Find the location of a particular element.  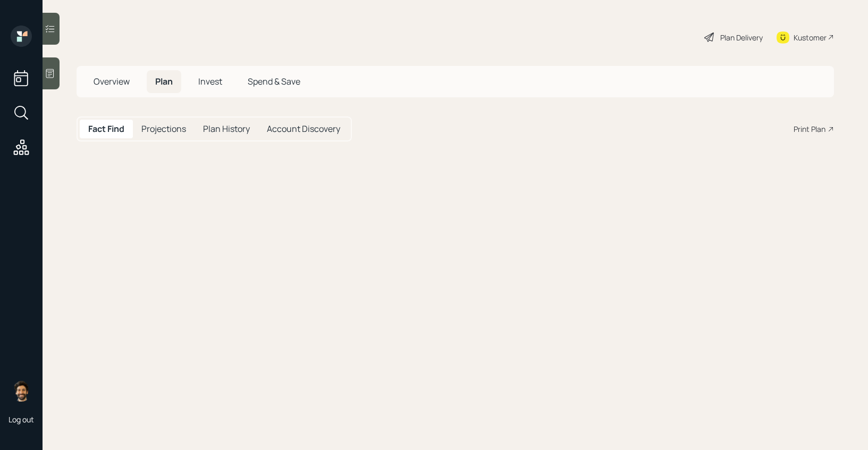

span: Spend & Save is located at coordinates (274, 81).